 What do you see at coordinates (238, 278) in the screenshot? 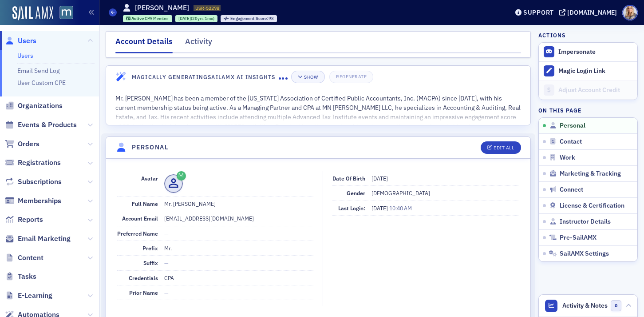
I see `dd: CPA` at bounding box center [238, 278].